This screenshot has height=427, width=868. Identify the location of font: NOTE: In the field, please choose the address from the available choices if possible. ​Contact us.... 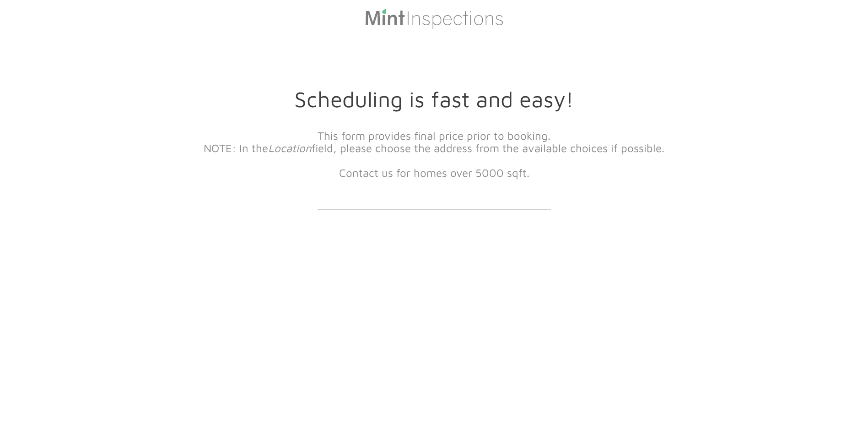
(434, 160).